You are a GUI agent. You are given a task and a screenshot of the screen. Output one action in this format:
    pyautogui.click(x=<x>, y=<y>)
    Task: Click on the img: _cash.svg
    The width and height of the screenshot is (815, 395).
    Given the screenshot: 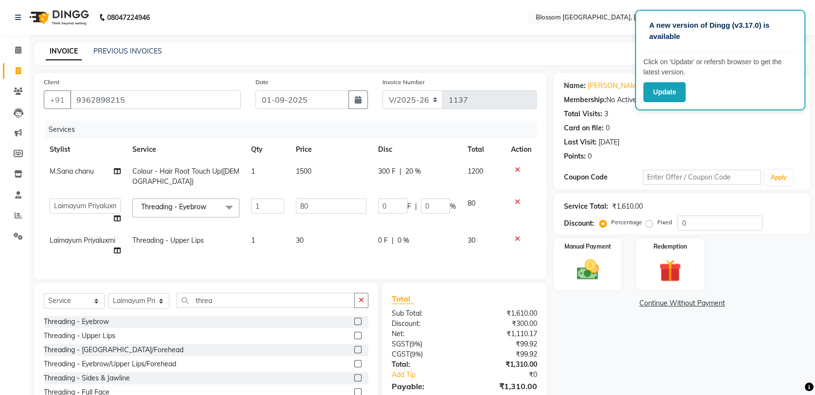 What is the action you would take?
    pyautogui.click(x=587, y=269)
    